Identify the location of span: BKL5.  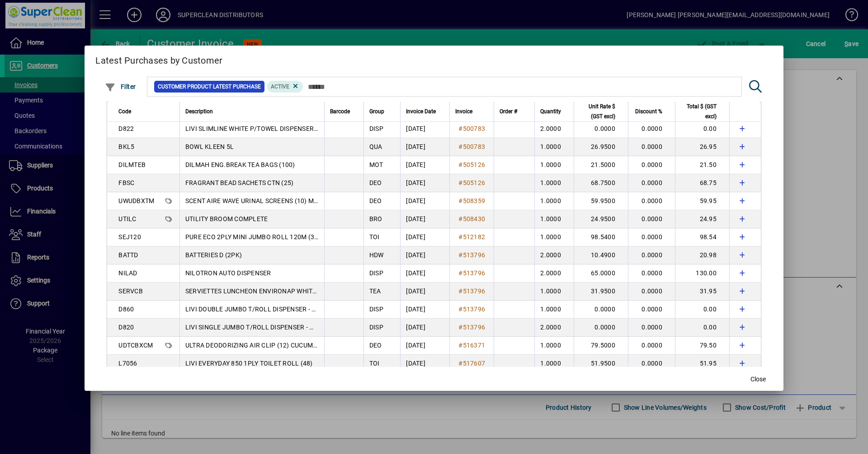
(126, 147).